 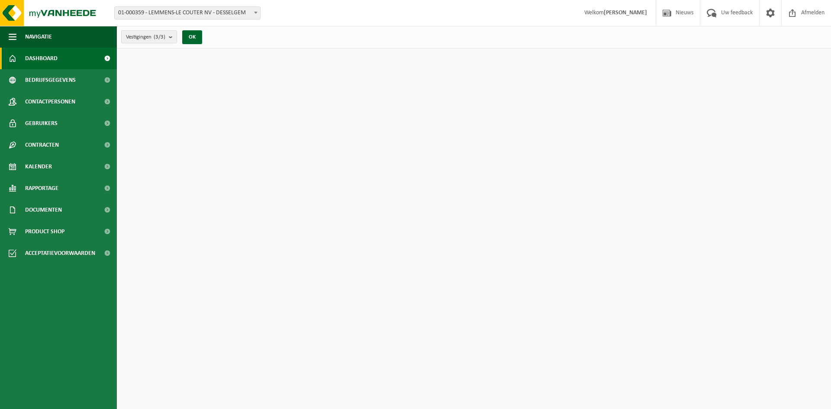 I want to click on span: Contactpersonen, so click(x=50, y=102).